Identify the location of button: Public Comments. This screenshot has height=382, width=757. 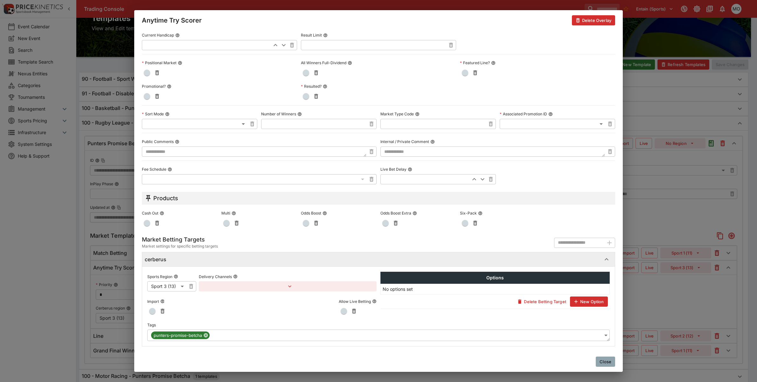
(177, 142).